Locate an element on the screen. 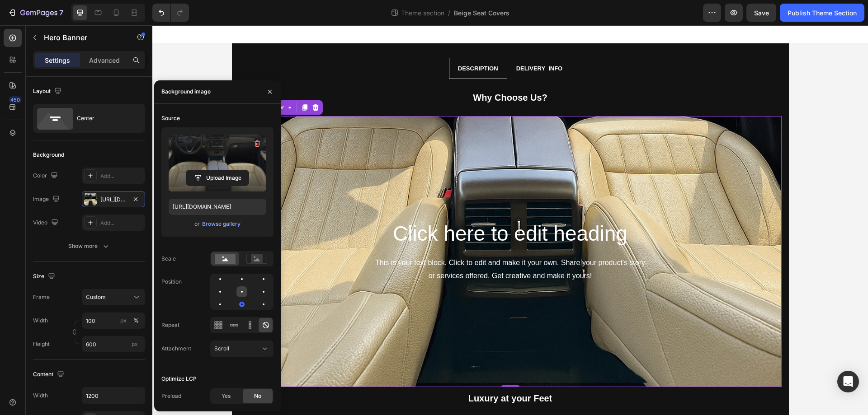 This screenshot has width=868, height=415. div: Background Image is located at coordinates (358, 226).